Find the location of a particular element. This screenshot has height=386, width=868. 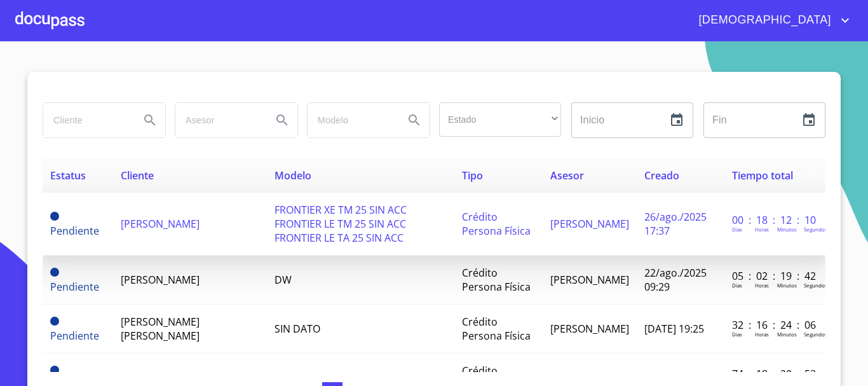

span: Asesor is located at coordinates (567, 176).